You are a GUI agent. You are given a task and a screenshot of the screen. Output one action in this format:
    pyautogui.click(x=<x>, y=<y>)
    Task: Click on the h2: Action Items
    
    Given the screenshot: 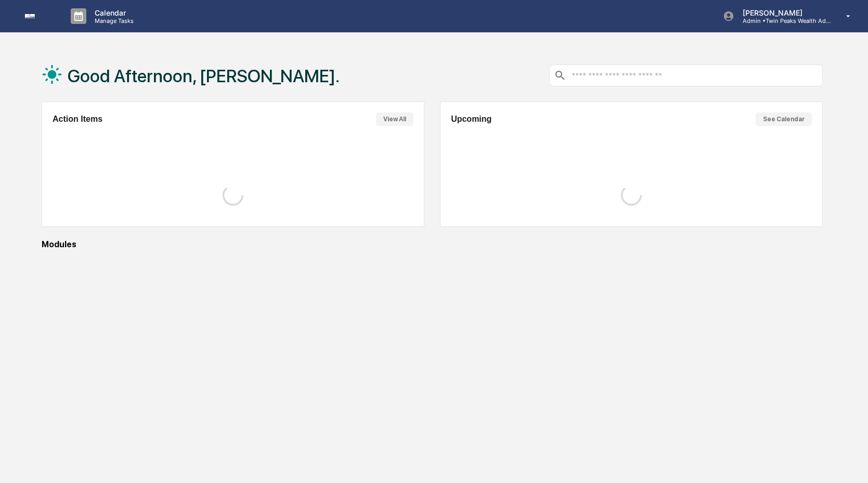 What is the action you would take?
    pyautogui.click(x=77, y=119)
    